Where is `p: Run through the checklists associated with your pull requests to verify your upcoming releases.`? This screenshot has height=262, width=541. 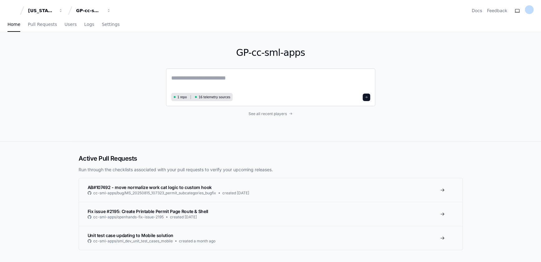
p: Run through the checklists associated with your pull requests to verify your upcoming releases. is located at coordinates (271, 170).